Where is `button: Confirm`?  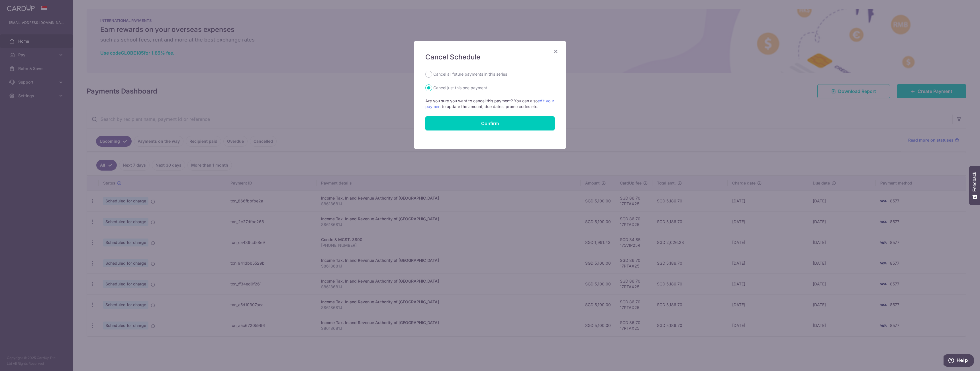
button: Confirm is located at coordinates (490, 124).